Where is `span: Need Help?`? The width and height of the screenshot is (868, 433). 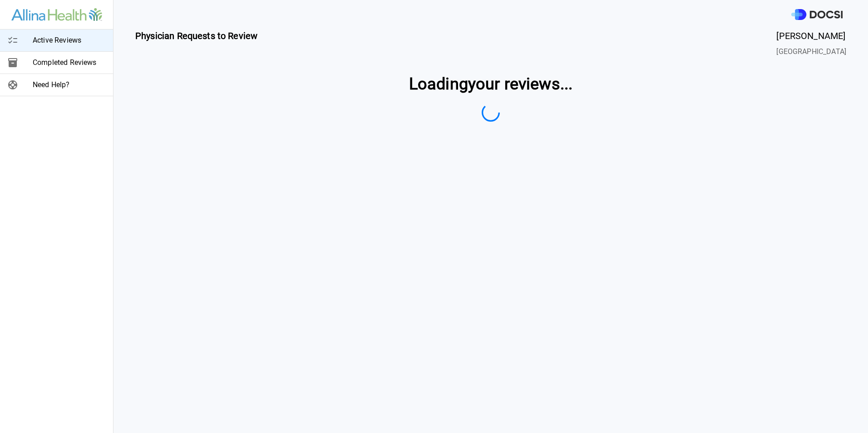
span: Need Help? is located at coordinates (69, 85).